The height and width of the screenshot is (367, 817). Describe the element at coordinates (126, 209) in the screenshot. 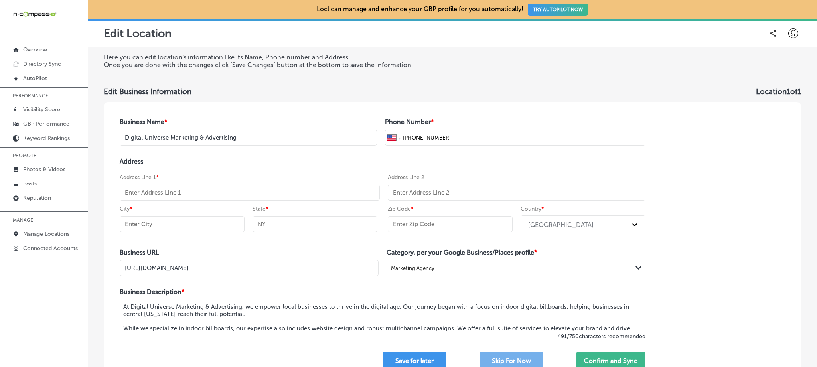

I see `label: City` at that location.